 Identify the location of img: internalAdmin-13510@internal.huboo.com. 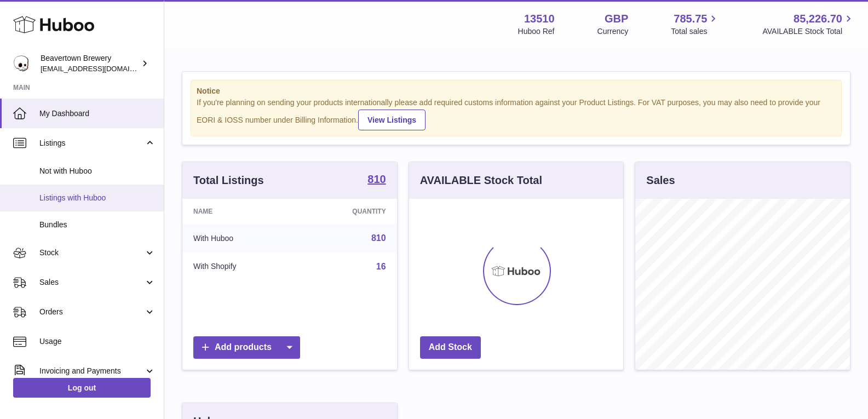
(21, 63).